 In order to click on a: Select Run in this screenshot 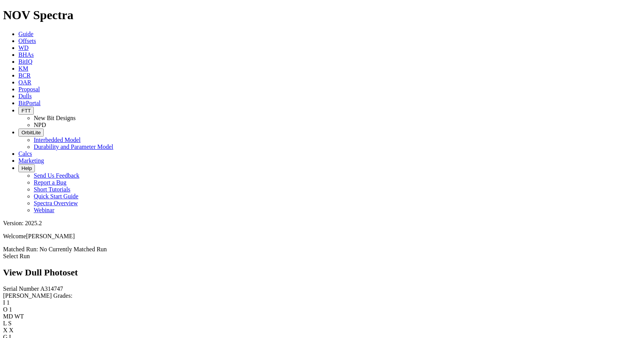, I will do `click(16, 255)`.